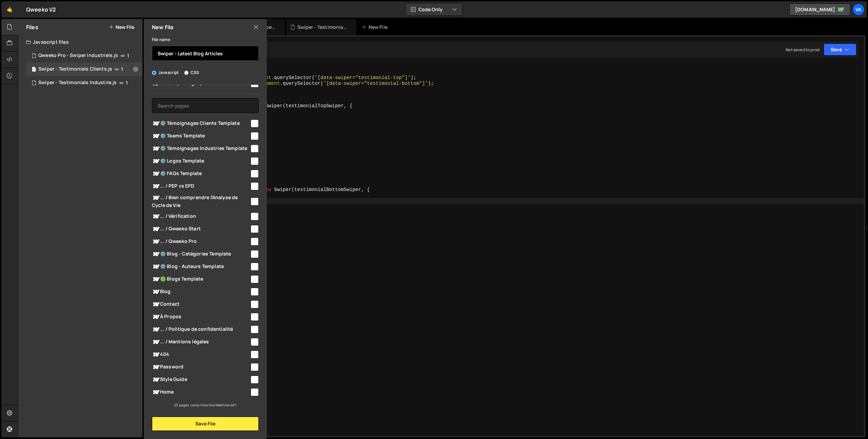 Image resolution: width=868 pixels, height=439 pixels. Describe the element at coordinates (201, 379) in the screenshot. I see `span: Style Guide` at that location.